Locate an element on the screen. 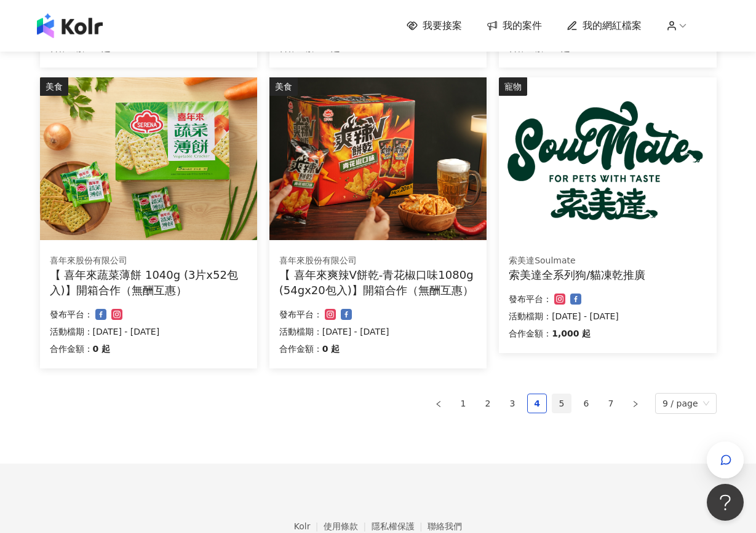  a: 使用條款 is located at coordinates (347, 526).